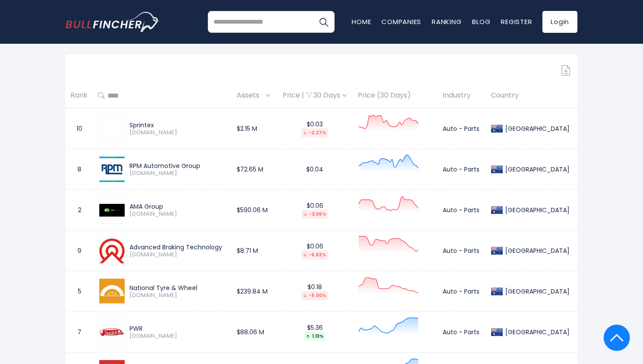 The width and height of the screenshot is (643, 364). Describe the element at coordinates (79, 250) in the screenshot. I see `td: 9` at that location.